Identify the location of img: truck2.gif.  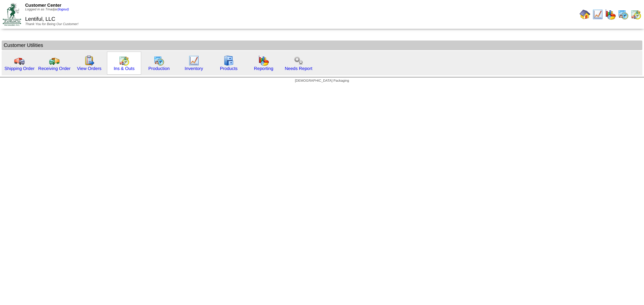
(54, 61).